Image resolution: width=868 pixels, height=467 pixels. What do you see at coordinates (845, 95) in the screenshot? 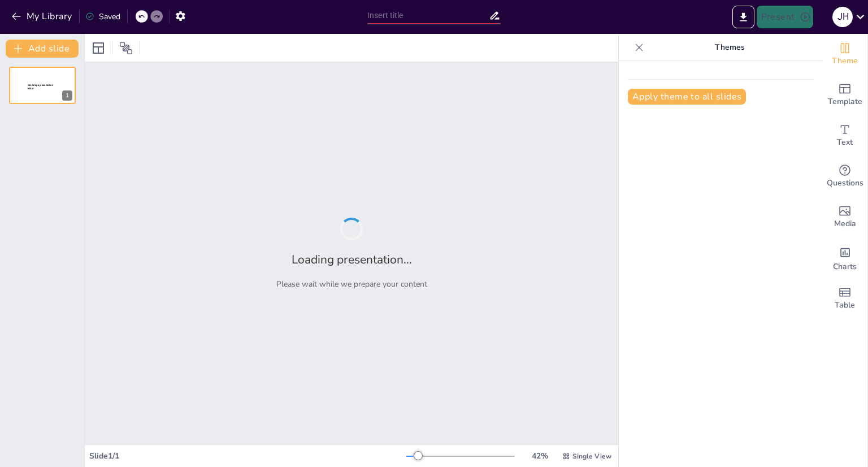
I see `div: Add ready made slides` at bounding box center [845, 95].